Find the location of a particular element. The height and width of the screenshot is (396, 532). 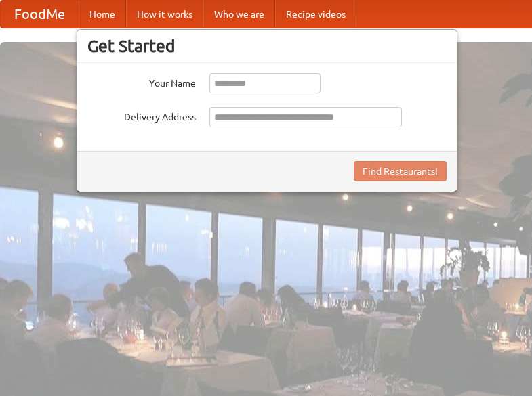

a: FoodMe is located at coordinates (39, 14).